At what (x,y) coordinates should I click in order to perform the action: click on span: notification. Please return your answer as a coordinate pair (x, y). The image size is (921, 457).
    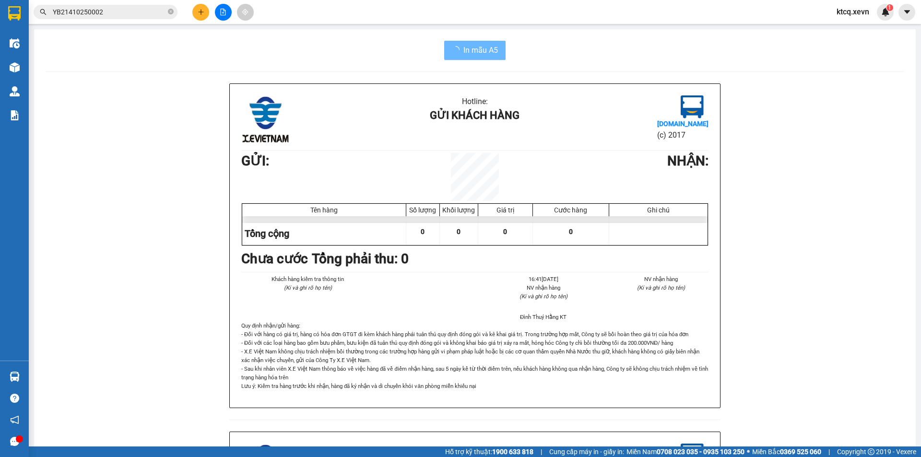
    Looking at the image, I should click on (14, 420).